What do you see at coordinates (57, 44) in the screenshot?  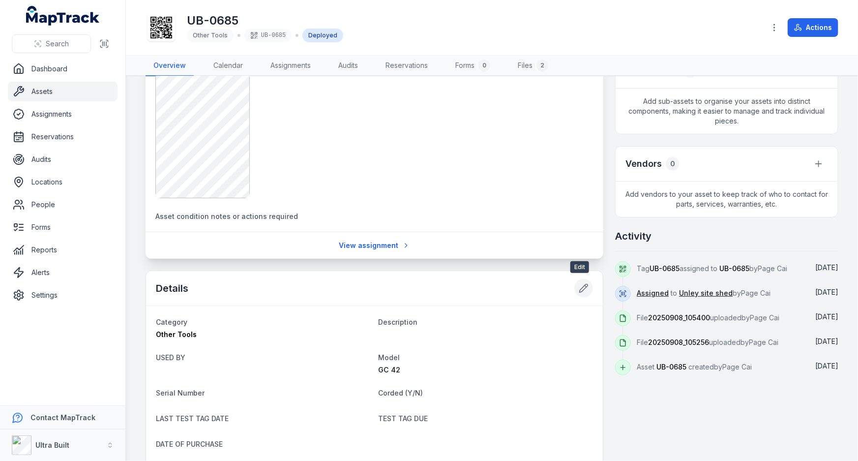 I see `span: Search` at bounding box center [57, 44].